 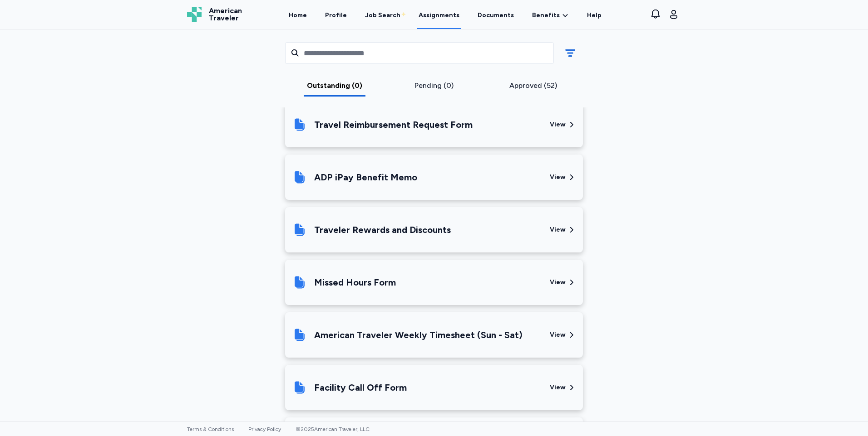 I want to click on a: Privacy Policy, so click(x=265, y=430).